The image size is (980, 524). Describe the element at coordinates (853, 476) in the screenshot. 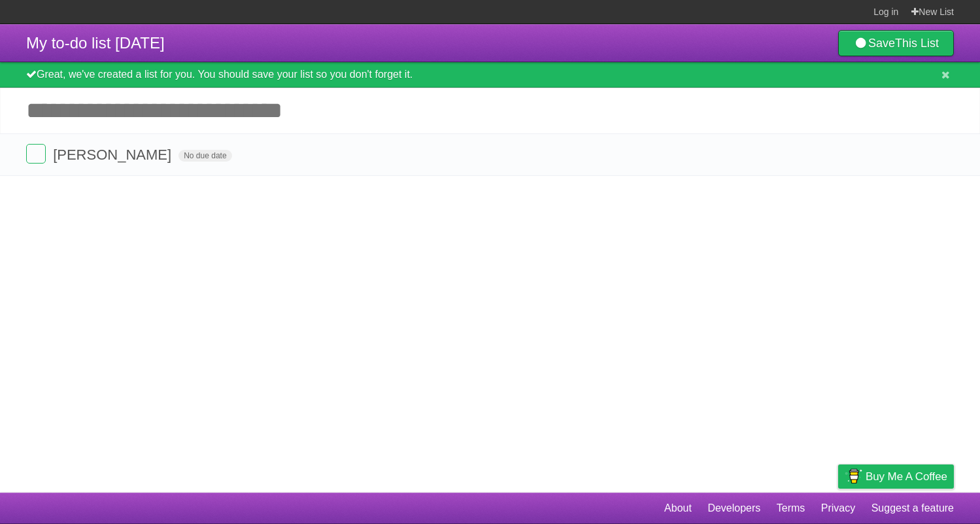

I see `img: Buy me a coffee` at that location.